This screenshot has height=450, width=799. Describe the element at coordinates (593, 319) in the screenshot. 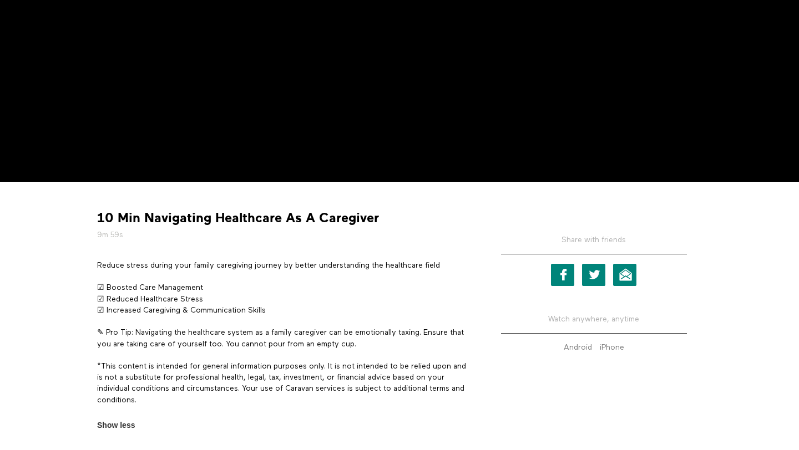

I see `h5: Watch anywhere, anytime` at that location.